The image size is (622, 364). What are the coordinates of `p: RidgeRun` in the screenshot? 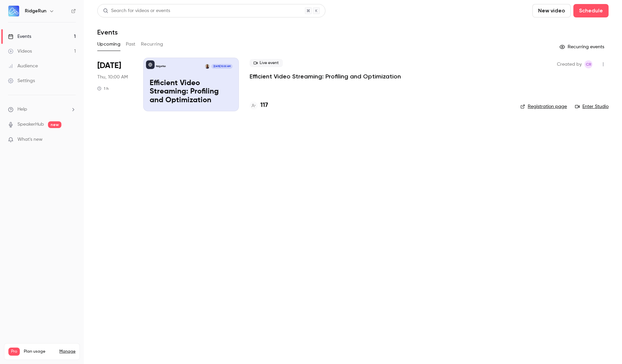 It's located at (161, 66).